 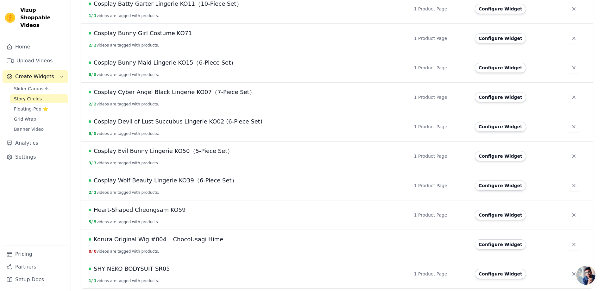 What do you see at coordinates (35, 47) in the screenshot?
I see `a: Home` at bounding box center [35, 47].